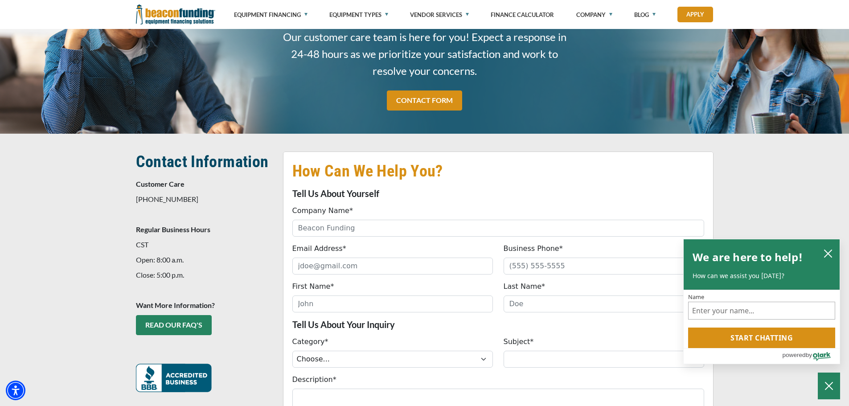  I want to click on label: Description*, so click(314, 380).